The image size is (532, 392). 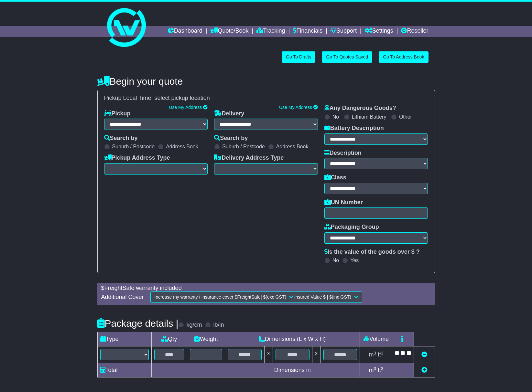 What do you see at coordinates (344, 203) in the screenshot?
I see `label: UN Number` at bounding box center [344, 203].